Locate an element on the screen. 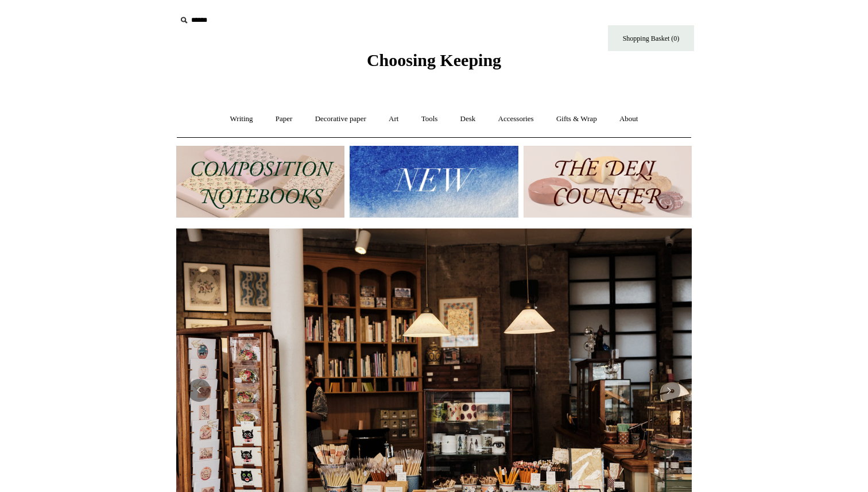 Image resolution: width=868 pixels, height=492 pixels. a: Desk is located at coordinates (468, 119).